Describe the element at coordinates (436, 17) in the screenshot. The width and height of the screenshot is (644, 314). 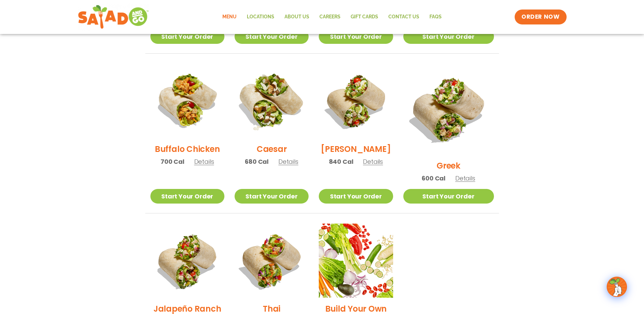
I see `a: FAQs` at that location.